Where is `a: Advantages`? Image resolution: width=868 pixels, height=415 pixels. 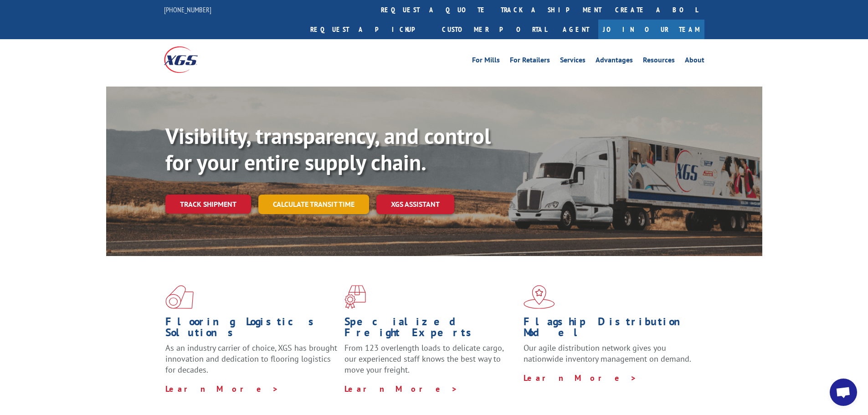 a: Advantages is located at coordinates (614, 61).